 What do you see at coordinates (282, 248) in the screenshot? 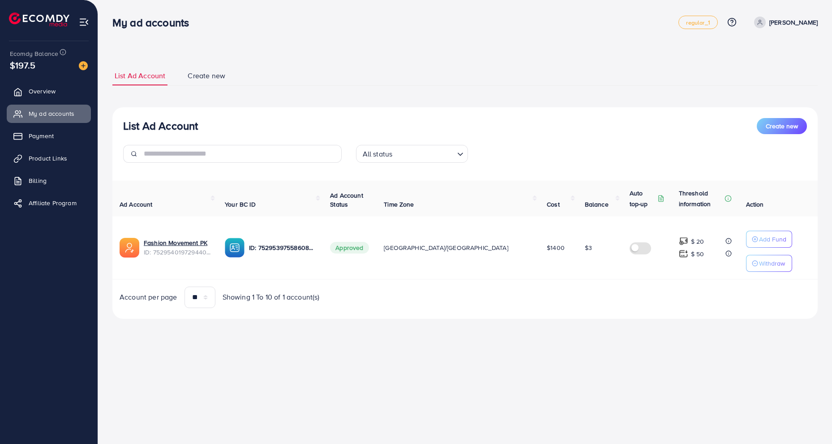
I see `p: ID: 7529539755860836369` at bounding box center [282, 248].